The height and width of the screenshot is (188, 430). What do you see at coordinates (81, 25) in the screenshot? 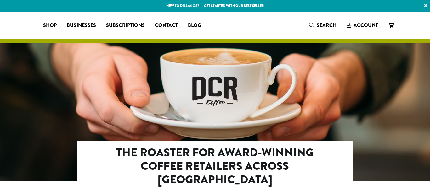
I see `span: Businesses` at bounding box center [81, 25].